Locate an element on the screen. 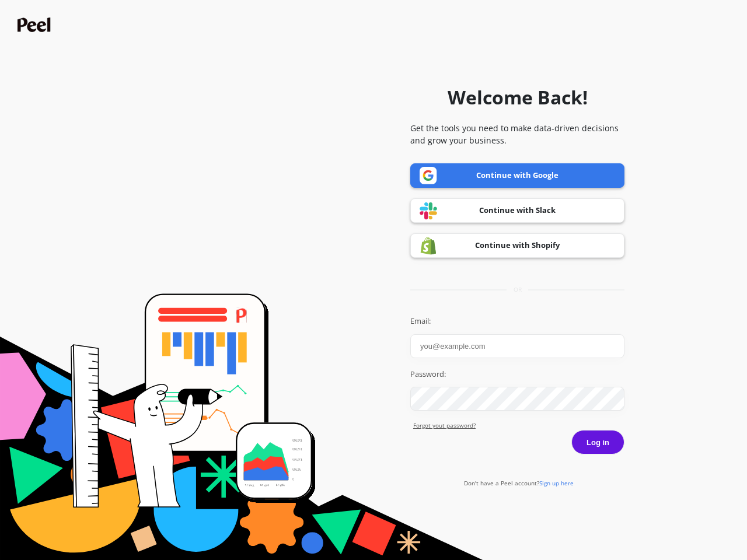 The height and width of the screenshot is (560, 747). div: or is located at coordinates (518, 290).